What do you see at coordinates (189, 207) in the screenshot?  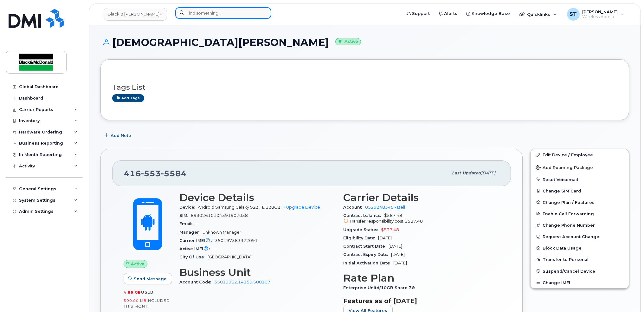 I see `span: Device` at bounding box center [189, 207].